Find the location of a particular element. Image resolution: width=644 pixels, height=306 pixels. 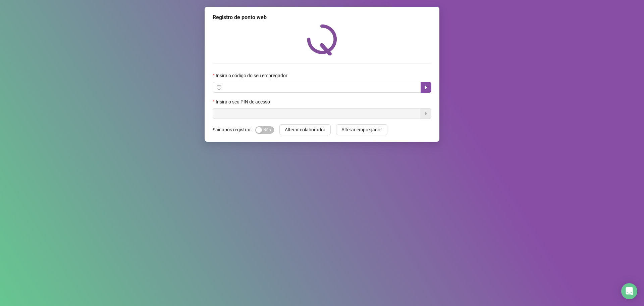

button: Alterar empregador is located at coordinates (362, 130).